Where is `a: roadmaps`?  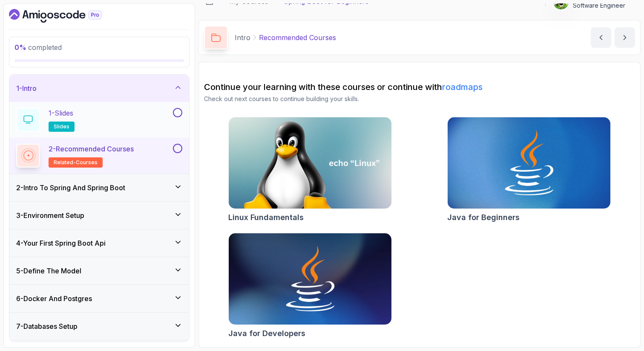 a: roadmaps is located at coordinates (463, 87).